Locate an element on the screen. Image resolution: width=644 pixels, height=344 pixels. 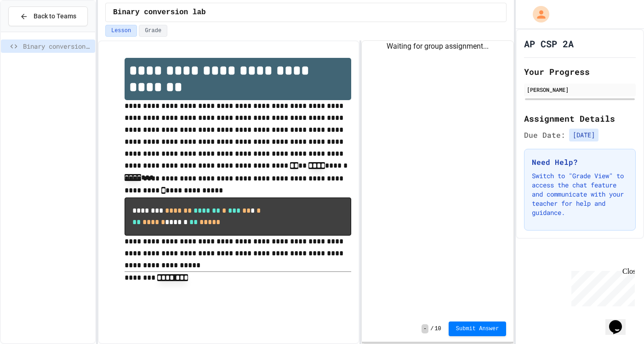
button: Submit Answer is located at coordinates (478, 329).